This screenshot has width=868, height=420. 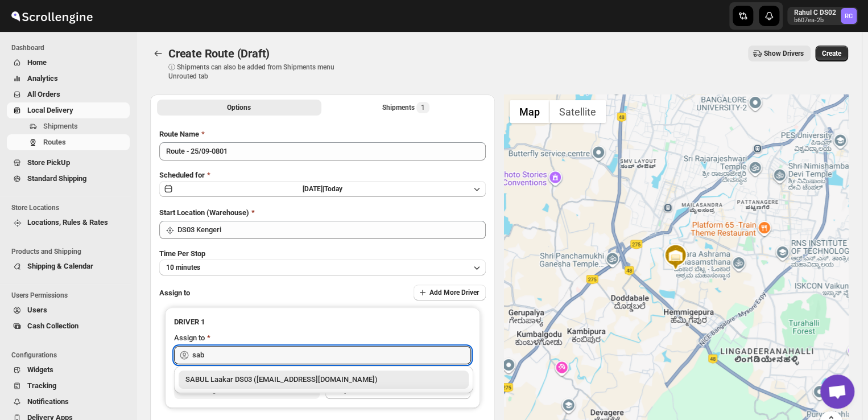 I want to click on span: Assign to, so click(x=175, y=293).